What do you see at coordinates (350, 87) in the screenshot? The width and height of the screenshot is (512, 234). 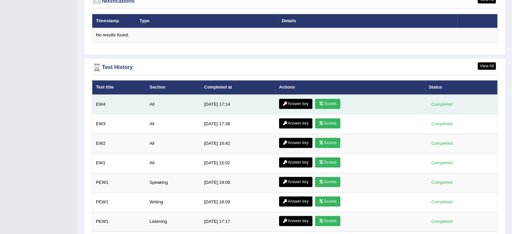 I see `th: Actions` at bounding box center [350, 87].